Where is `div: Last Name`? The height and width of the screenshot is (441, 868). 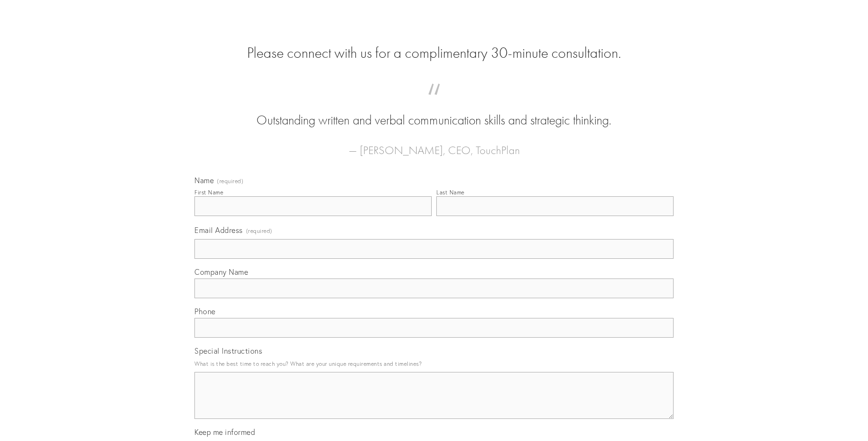
div: Last Name is located at coordinates (451, 192).